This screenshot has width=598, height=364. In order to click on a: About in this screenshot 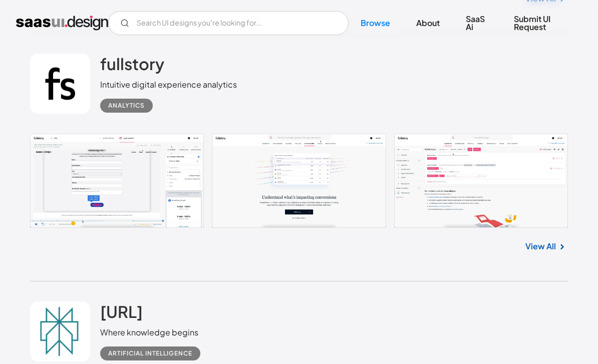, I will do `click(428, 23)`.